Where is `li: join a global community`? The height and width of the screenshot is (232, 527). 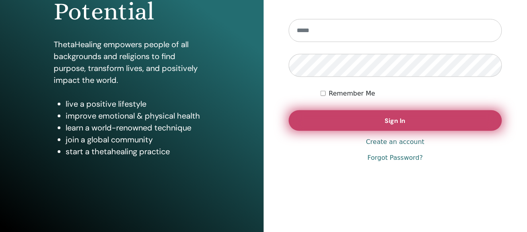
li: join a global community is located at coordinates (137, 140).